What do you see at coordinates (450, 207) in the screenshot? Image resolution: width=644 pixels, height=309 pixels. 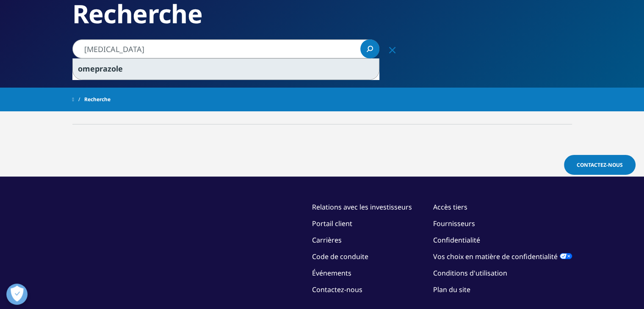 I see `font: Accès tiers` at bounding box center [450, 207].